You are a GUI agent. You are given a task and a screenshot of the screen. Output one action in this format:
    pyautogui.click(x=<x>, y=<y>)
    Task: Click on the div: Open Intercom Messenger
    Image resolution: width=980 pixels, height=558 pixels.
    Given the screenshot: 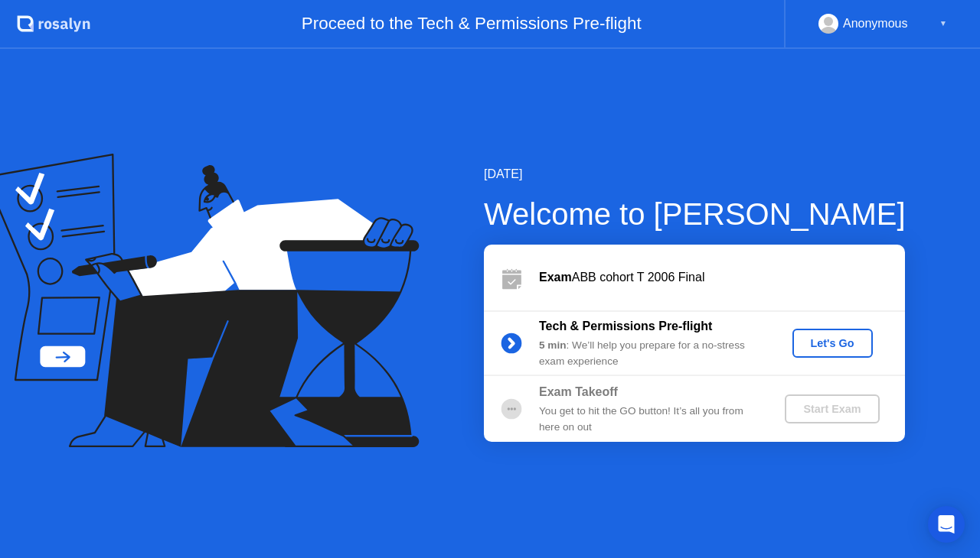 What is the action you would take?
    pyautogui.click(x=946, y=524)
    